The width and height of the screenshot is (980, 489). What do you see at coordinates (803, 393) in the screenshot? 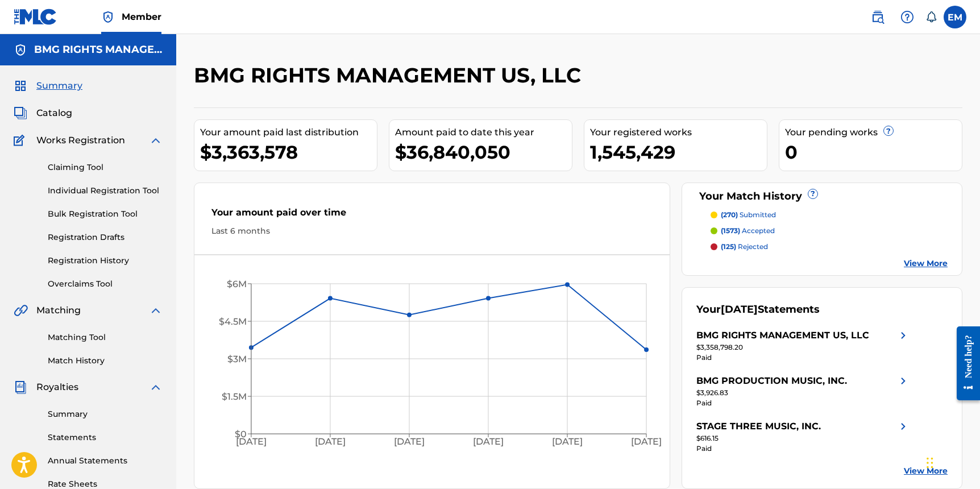
I see `div: $3,926.83` at bounding box center [803, 393].